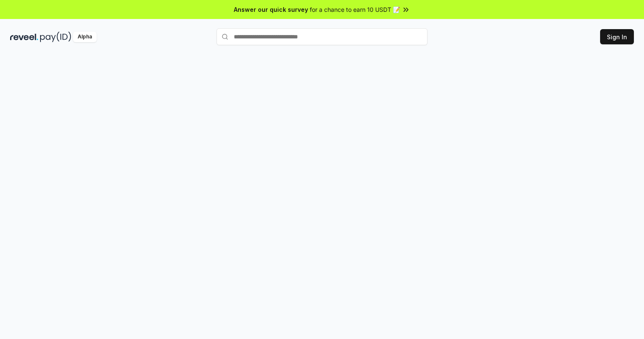  I want to click on img: reveel_dark, so click(24, 37).